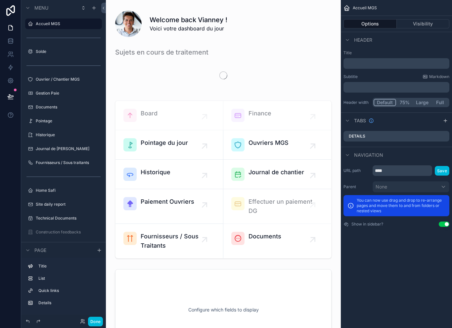  What do you see at coordinates (368, 224) in the screenshot?
I see `label: Show in sidebar?` at bounding box center [368, 224].